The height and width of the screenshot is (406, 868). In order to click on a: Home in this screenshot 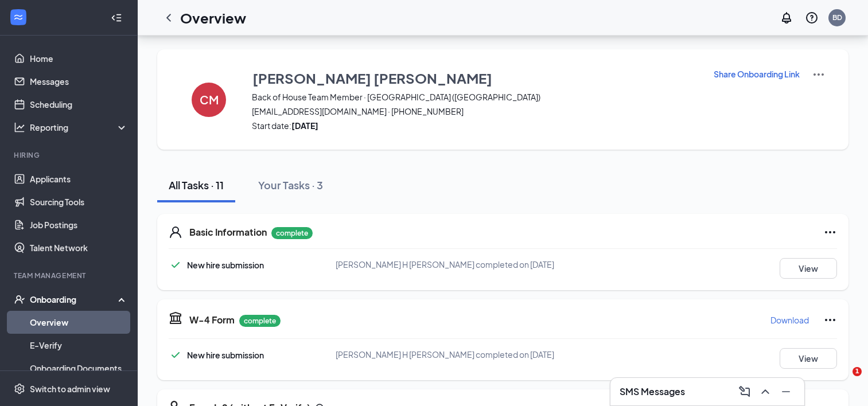, I will do `click(78, 59)`.